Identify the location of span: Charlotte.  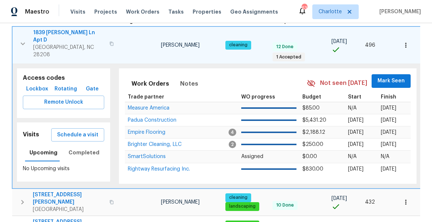
(330, 12).